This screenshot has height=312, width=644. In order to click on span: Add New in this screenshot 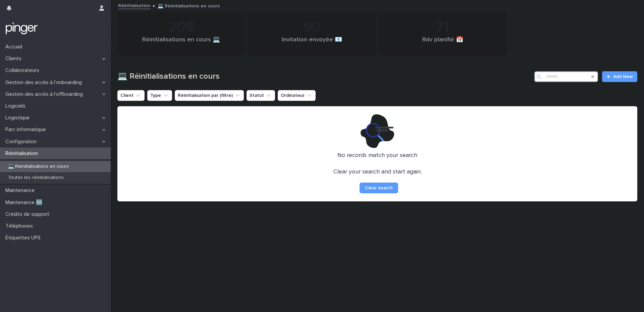, I will do `click(623, 77)`.